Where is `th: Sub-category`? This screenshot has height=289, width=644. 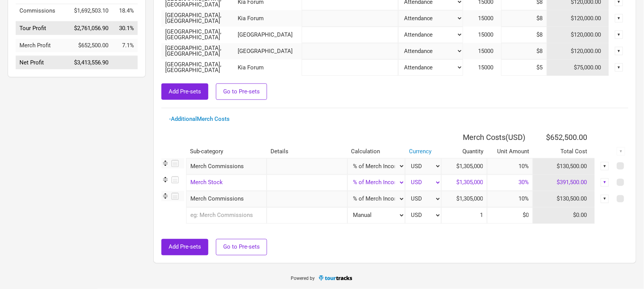 th: Sub-category is located at coordinates (226, 151).